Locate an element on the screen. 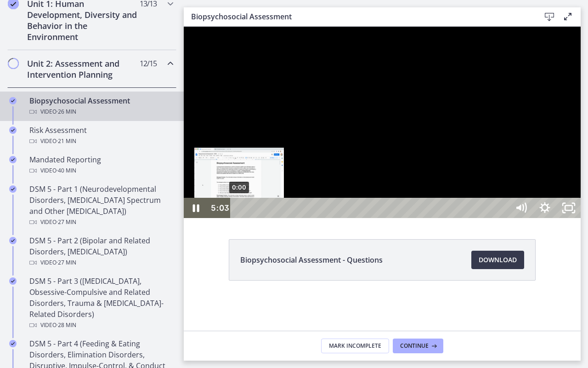 This screenshot has width=588, height=368. div: Mandated Reporting is located at coordinates (101, 165).